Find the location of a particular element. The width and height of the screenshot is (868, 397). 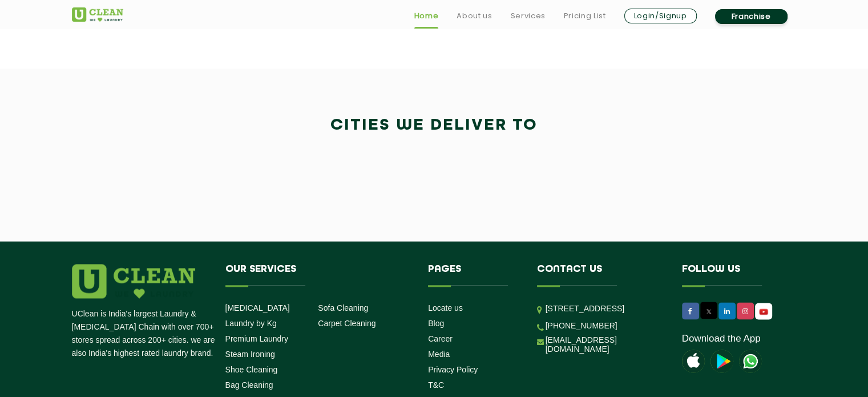

a: Shoe Cleaning is located at coordinates (252, 369).